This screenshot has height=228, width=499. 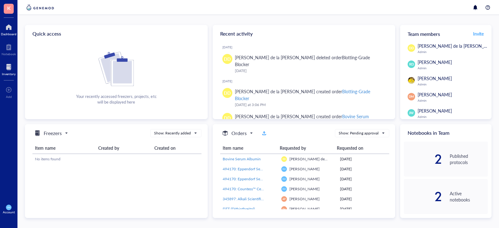 What do you see at coordinates (9, 69) in the screenshot?
I see `a: Inventory` at bounding box center [9, 69].